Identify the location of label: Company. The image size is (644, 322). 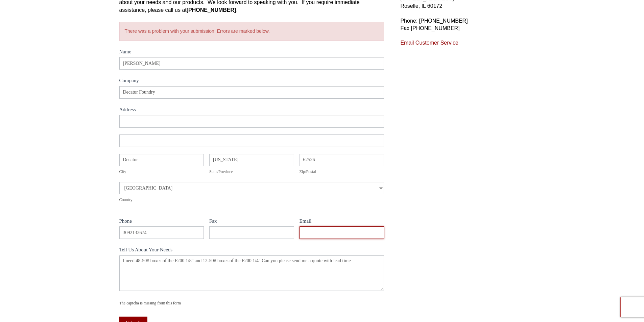
(252, 81).